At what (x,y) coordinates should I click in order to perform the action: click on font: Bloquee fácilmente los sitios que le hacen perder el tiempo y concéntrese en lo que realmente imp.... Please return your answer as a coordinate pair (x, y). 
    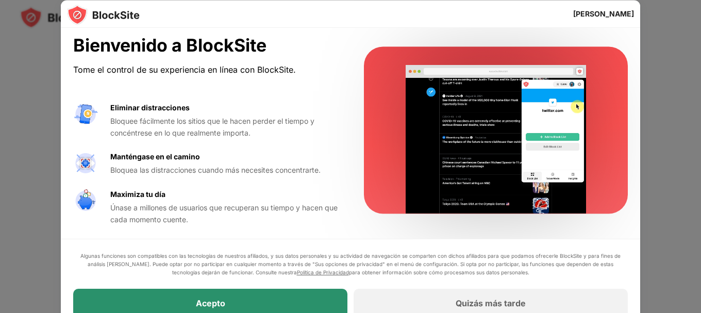
    Looking at the image, I should click on (212, 126).